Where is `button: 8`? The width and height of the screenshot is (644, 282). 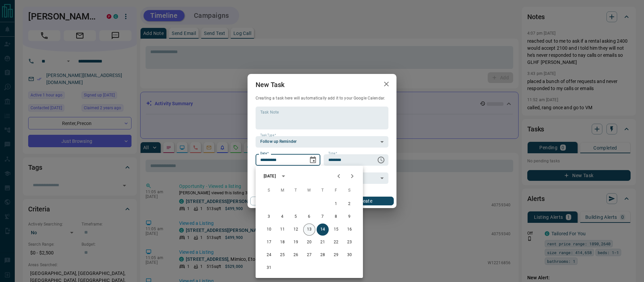
button: 8 is located at coordinates (337, 217).